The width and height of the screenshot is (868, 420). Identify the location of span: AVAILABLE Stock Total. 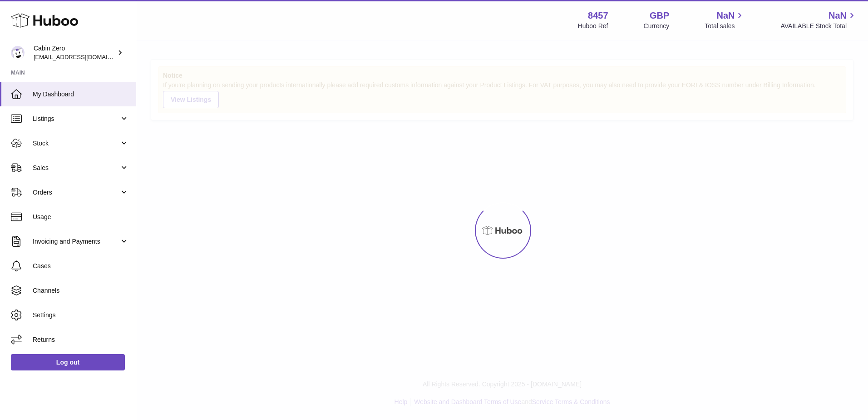
(819, 26).